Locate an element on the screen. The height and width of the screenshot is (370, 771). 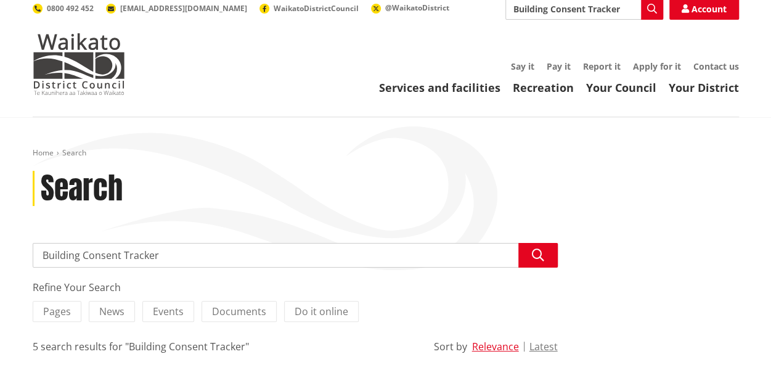
span: Documents is located at coordinates (239, 311).